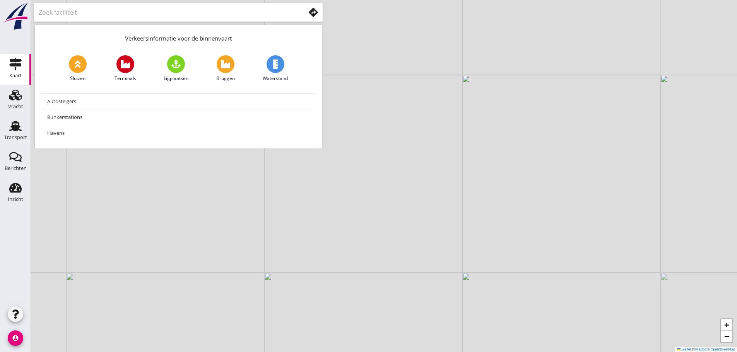  Describe the element at coordinates (225, 78) in the screenshot. I see `span: Bruggen` at that location.